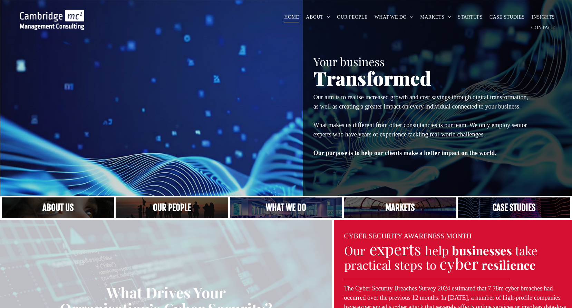 The image size is (572, 308). What do you see at coordinates (437, 251) in the screenshot?
I see `span: help` at bounding box center [437, 251].